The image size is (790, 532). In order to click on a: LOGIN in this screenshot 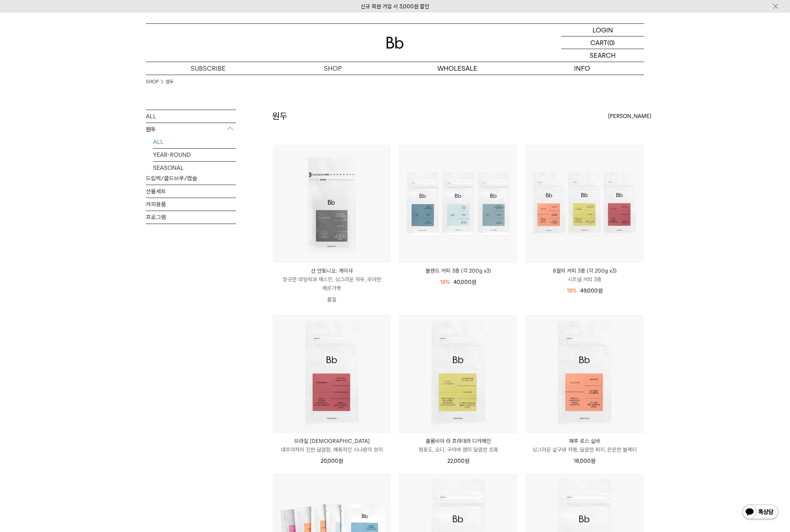, I will do `click(602, 30)`.